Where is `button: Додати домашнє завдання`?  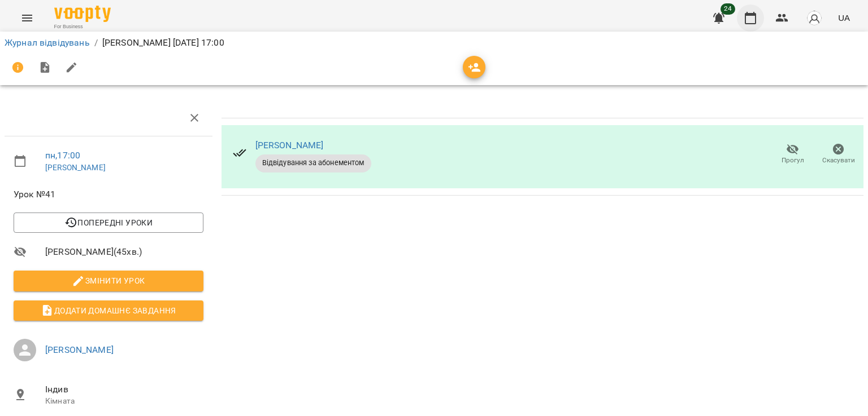
button: Додати домашнє завдання is located at coordinates (108, 311).